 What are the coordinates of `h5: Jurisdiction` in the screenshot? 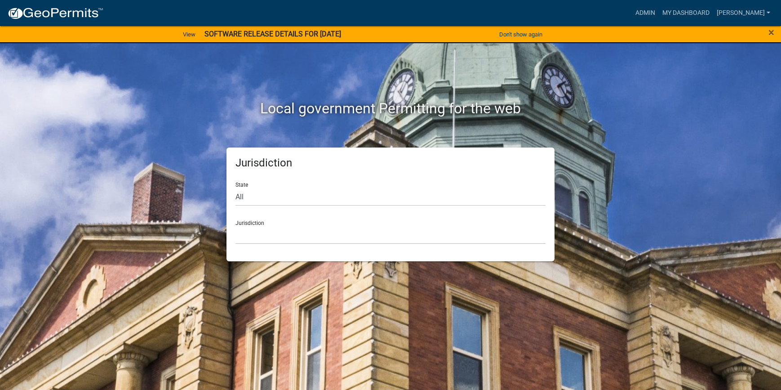 It's located at (391, 163).